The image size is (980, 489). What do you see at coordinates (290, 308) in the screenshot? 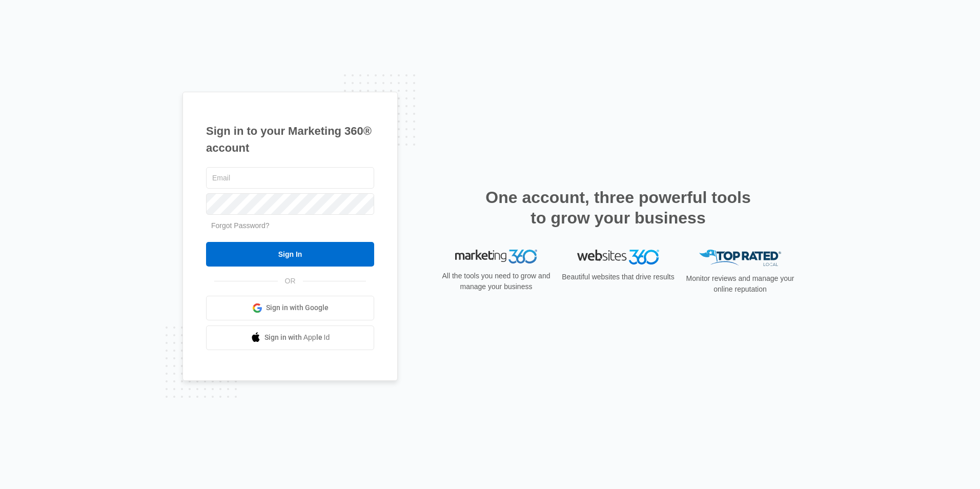
I see `a: Sign in with Google` at bounding box center [290, 308].